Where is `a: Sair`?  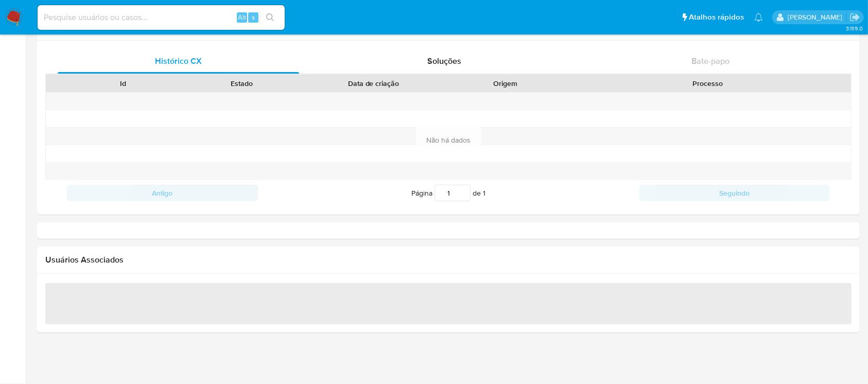
a: Sair is located at coordinates (854, 17).